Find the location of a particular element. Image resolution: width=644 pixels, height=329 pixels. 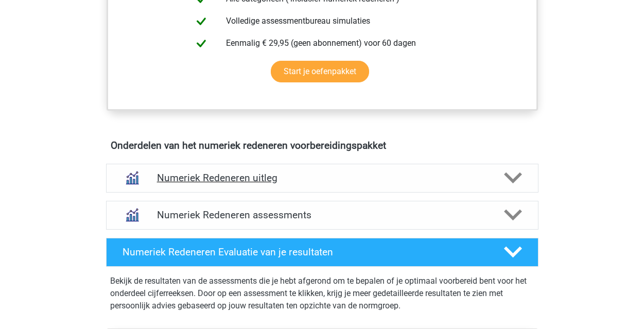

h4: Numeriek Redeneren assessments is located at coordinates (323, 214).